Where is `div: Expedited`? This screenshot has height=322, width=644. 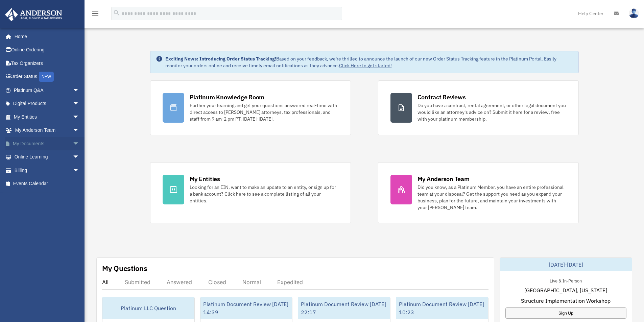 div: Expedited is located at coordinates (290, 282).